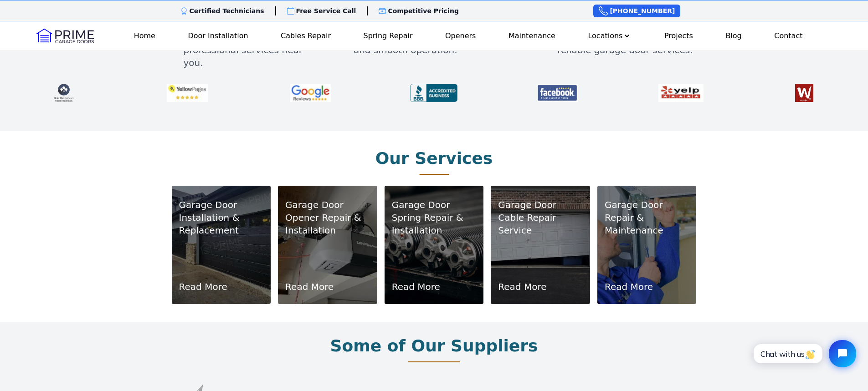 The height and width of the screenshot is (391, 868). I want to click on button: Open chat widget, so click(99, 21).